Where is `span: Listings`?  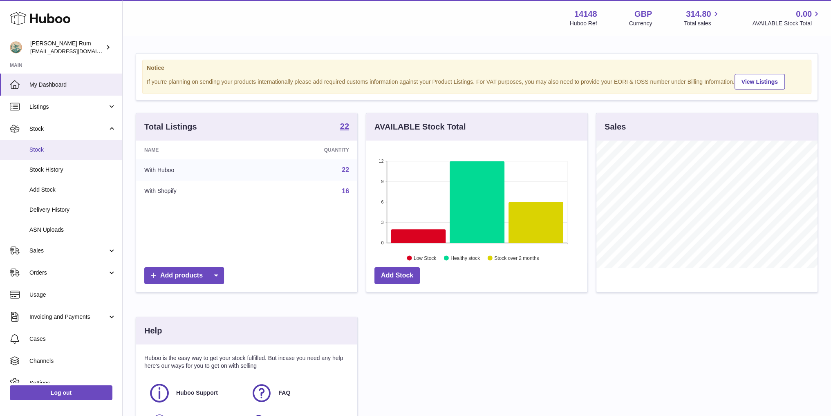 span: Listings is located at coordinates (68, 107).